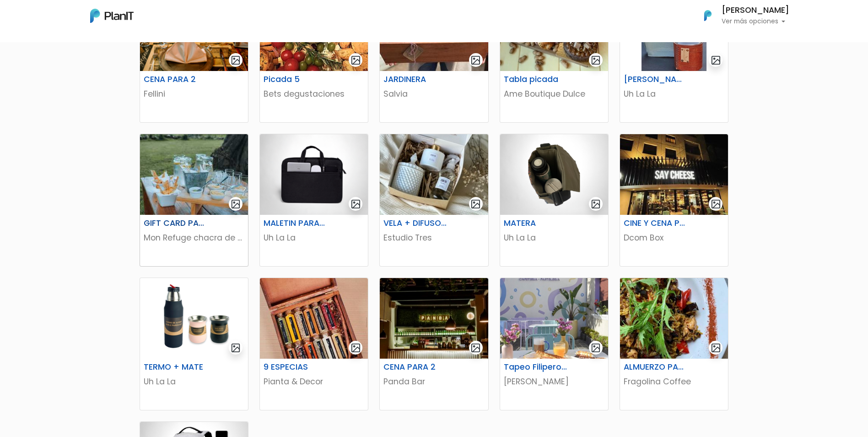 This screenshot has height=437, width=868. I want to click on p: Salvia, so click(434, 94).